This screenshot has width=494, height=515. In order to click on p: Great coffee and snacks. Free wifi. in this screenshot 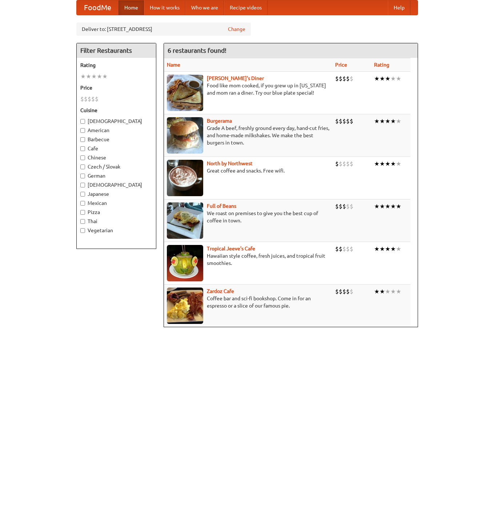, I will do `click(248, 171)`.